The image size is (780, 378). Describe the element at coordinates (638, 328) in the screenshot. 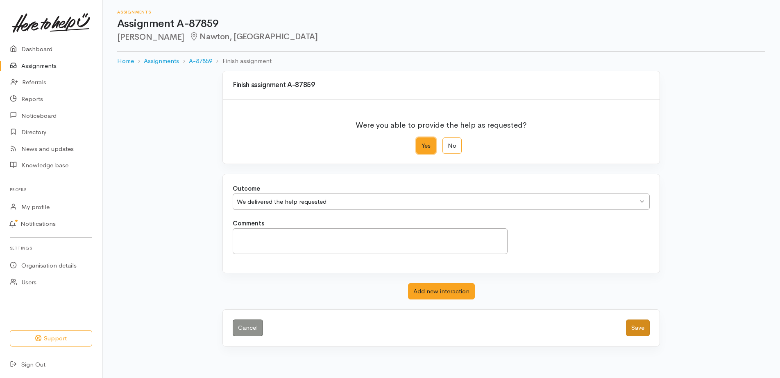

I see `button: Save` at that location.